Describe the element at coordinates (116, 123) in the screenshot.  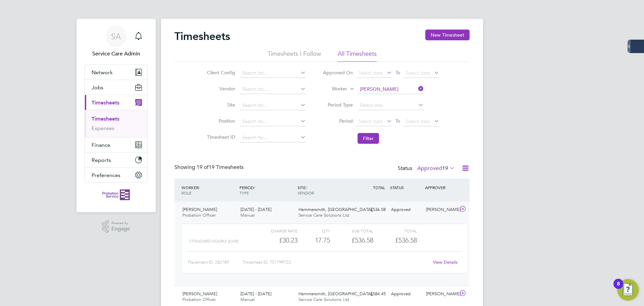
I see `div: Timesheets` at that location.